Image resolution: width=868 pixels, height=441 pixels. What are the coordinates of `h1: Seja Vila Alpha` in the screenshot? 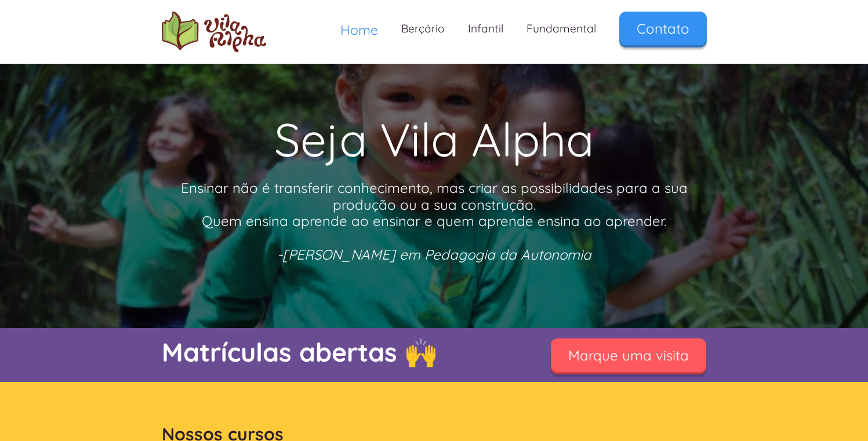 It's located at (434, 139).